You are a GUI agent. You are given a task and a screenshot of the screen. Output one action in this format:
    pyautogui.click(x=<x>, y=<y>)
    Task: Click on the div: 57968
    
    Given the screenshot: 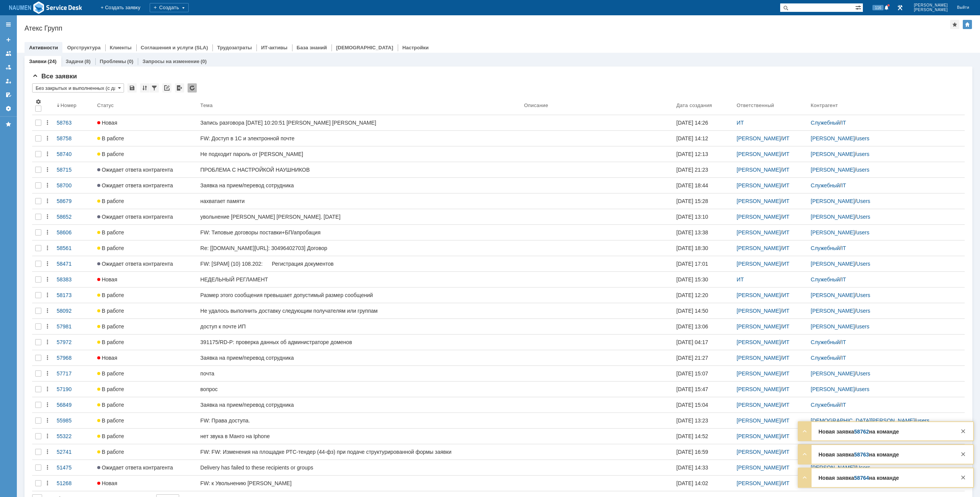 What is the action you would take?
    pyautogui.click(x=74, y=358)
    